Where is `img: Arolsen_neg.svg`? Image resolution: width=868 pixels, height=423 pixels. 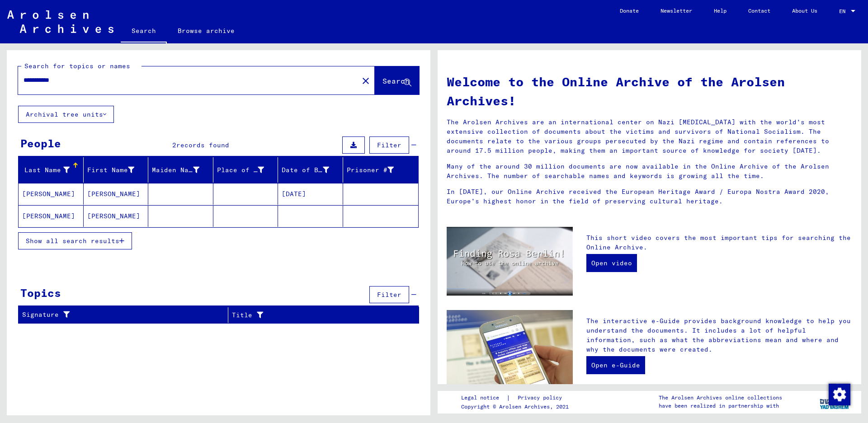
img: Arolsen_neg.svg is located at coordinates (60, 21).